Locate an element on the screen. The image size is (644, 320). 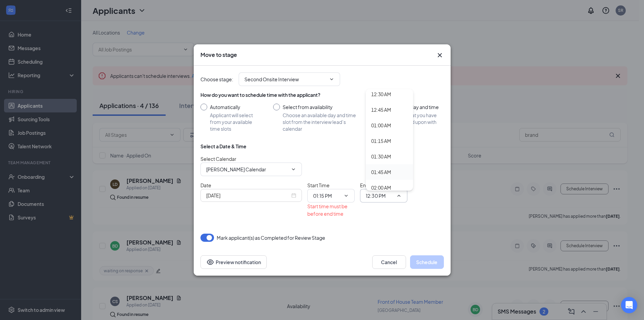
div: 12:30 AM is located at coordinates (381, 94).